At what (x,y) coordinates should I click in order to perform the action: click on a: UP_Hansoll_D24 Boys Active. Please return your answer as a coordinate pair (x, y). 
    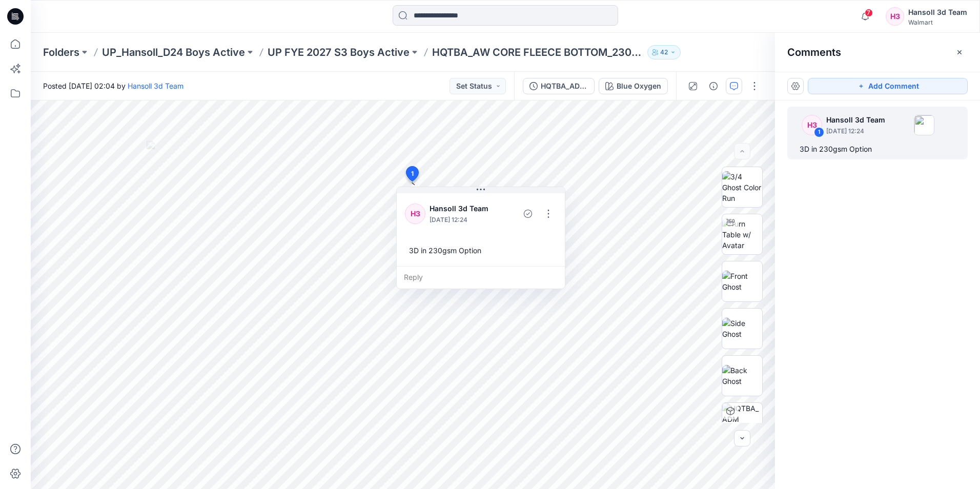
    Looking at the image, I should click on (173, 52).